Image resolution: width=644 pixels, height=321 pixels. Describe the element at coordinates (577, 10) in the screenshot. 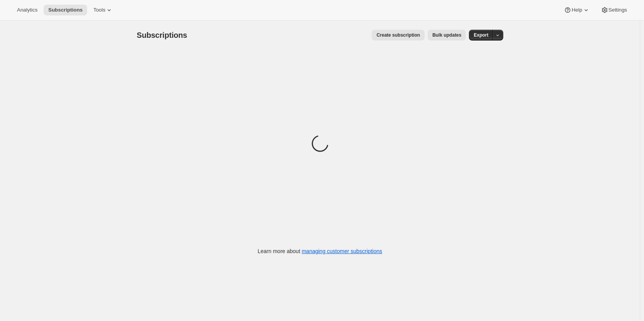

I see `span: Help` at that location.